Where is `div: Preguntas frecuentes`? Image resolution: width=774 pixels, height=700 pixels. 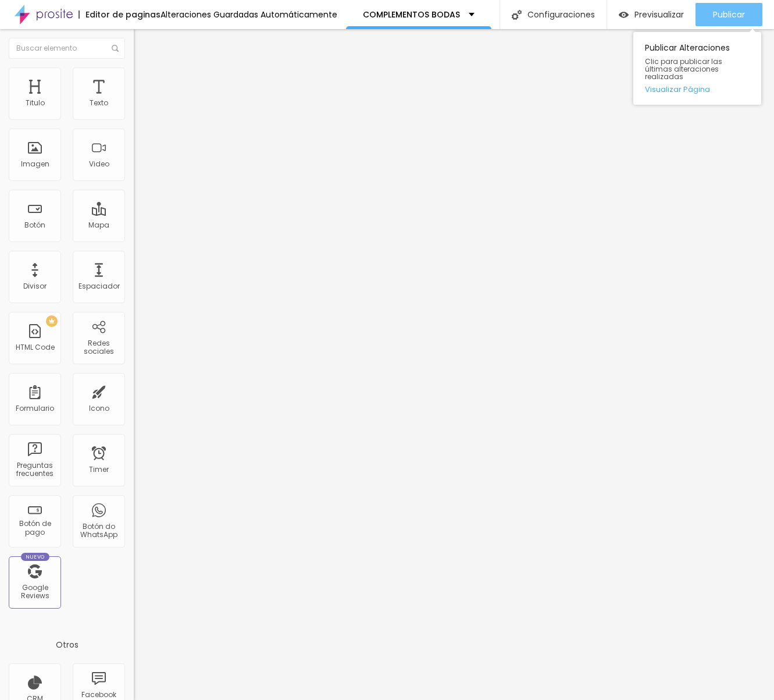 div: Preguntas frecuentes is located at coordinates (34, 469).